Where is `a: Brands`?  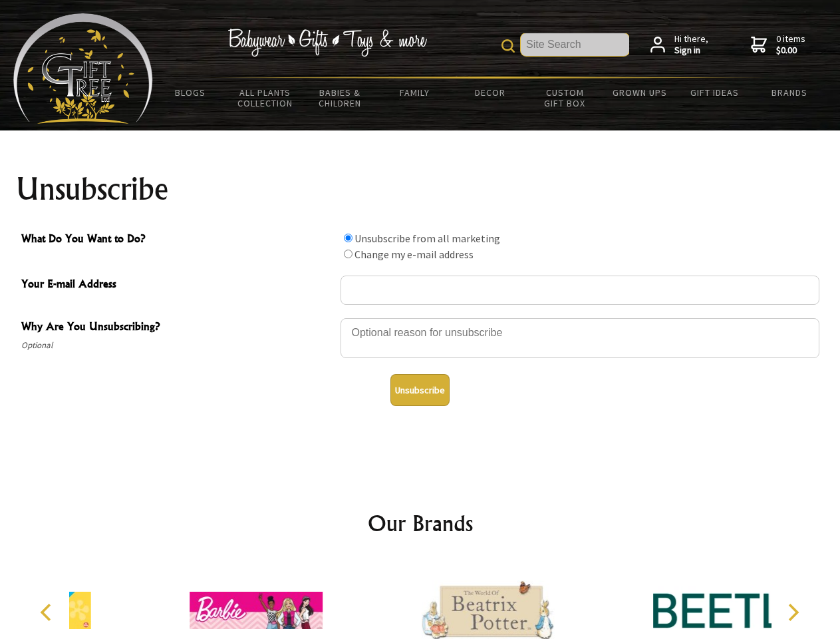
a: Brands is located at coordinates (790, 92).